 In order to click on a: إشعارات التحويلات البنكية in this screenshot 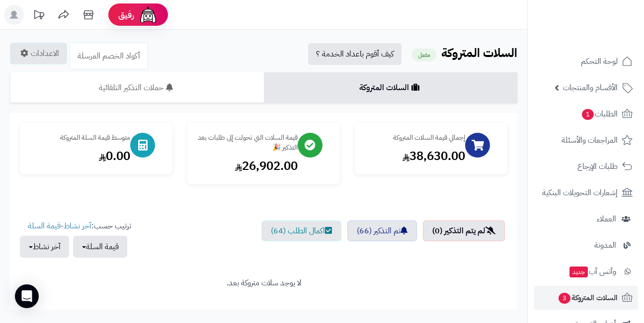, I will do `click(586, 193)`.